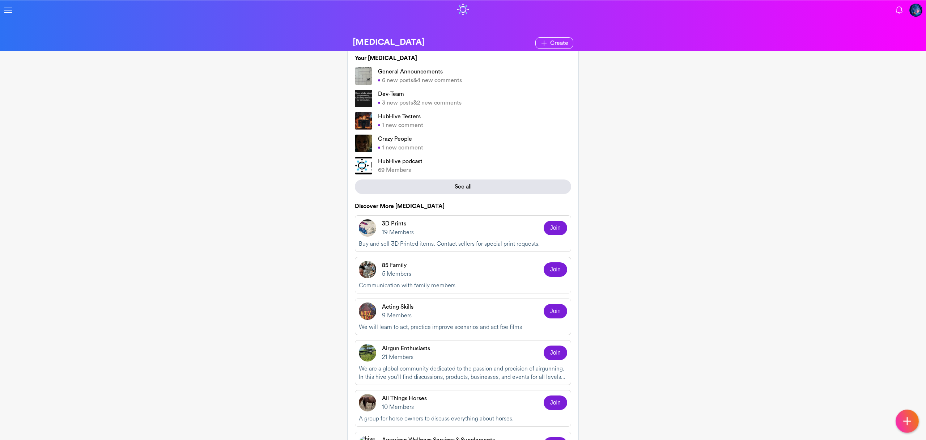  Describe the element at coordinates (398, 103) in the screenshot. I see `span: 3 new posts` at that location.